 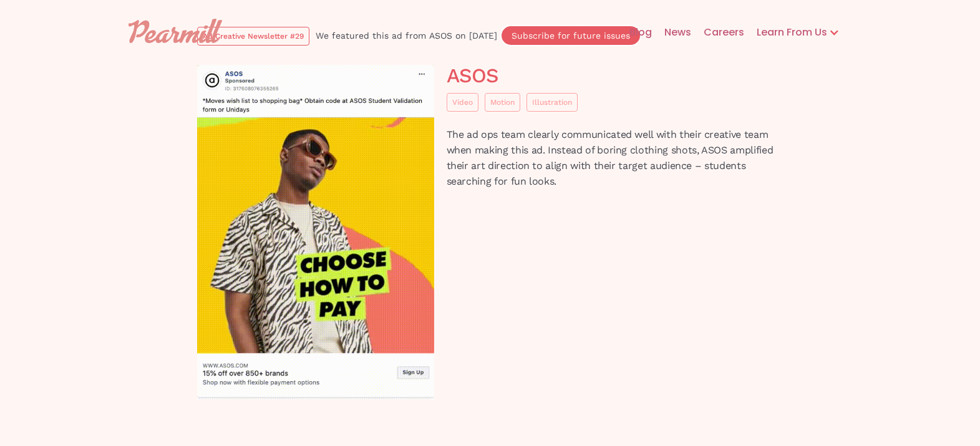 I want to click on div: Illustration, so click(x=552, y=102).